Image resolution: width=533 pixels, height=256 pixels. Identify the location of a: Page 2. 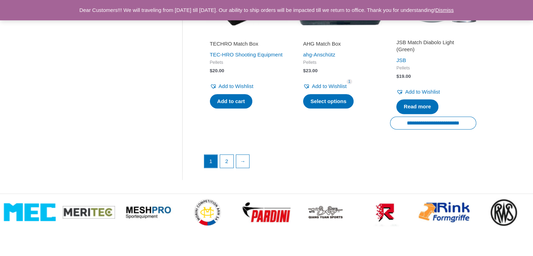
(227, 161).